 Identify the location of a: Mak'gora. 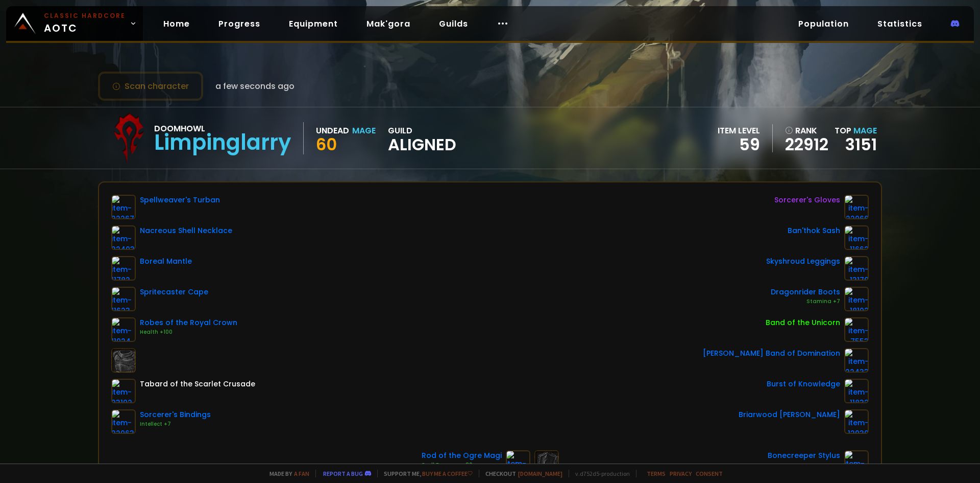
(388, 23).